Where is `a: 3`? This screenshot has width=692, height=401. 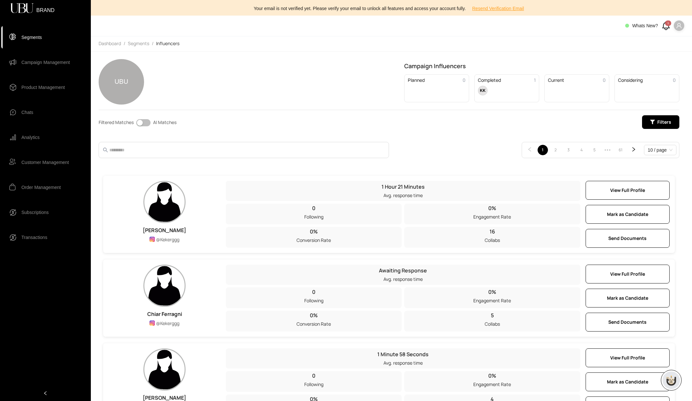 a: 3 is located at coordinates (569, 150).